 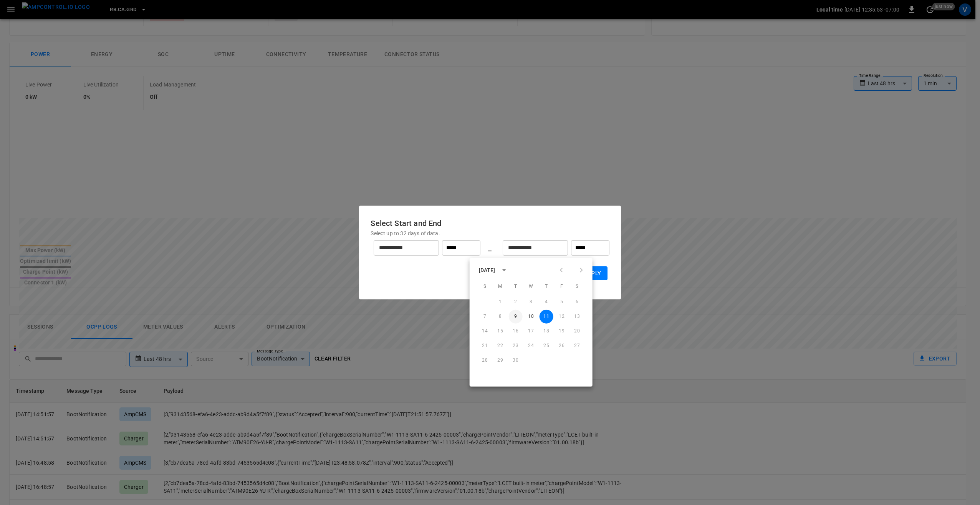 What do you see at coordinates (577, 287) in the screenshot?
I see `span: Saturday` at bounding box center [577, 287].